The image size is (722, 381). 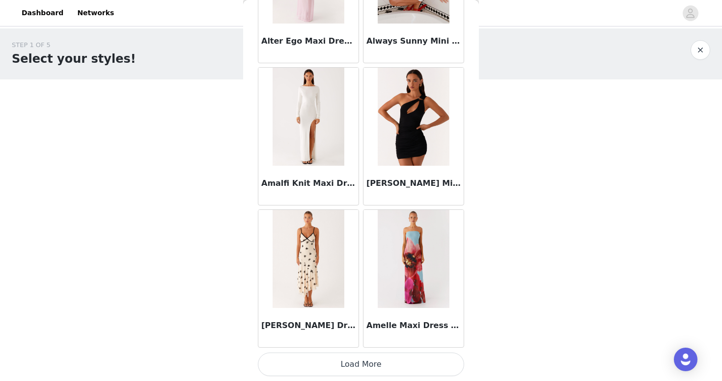 What do you see at coordinates (361, 365) in the screenshot?
I see `button: Load More` at bounding box center [361, 365].